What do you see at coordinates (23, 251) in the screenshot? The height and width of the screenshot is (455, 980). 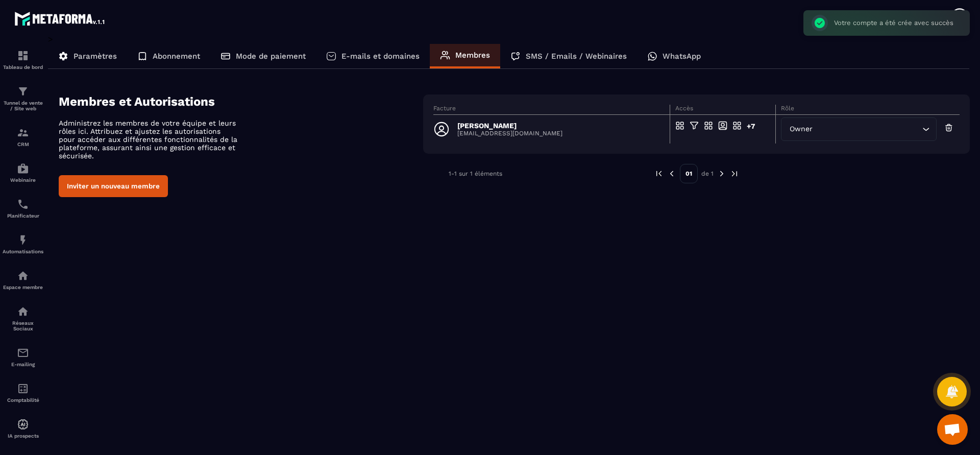 I see `p: Automatisations` at bounding box center [23, 251].